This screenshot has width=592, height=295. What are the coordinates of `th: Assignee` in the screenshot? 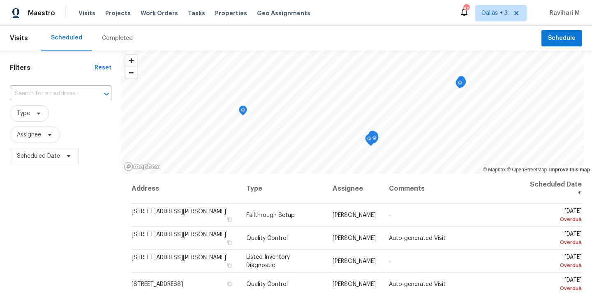 It's located at (354, 189).